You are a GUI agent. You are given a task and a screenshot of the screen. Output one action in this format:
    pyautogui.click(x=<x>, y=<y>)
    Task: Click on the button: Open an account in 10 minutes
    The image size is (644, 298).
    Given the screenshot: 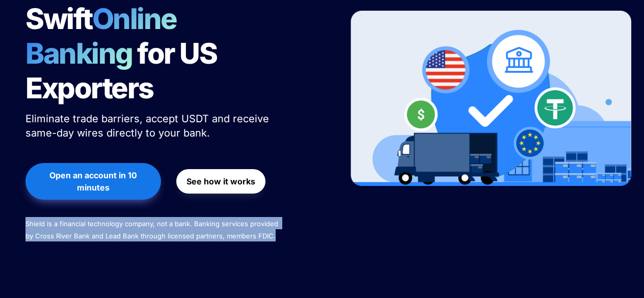 What is the action you would take?
    pyautogui.click(x=93, y=181)
    